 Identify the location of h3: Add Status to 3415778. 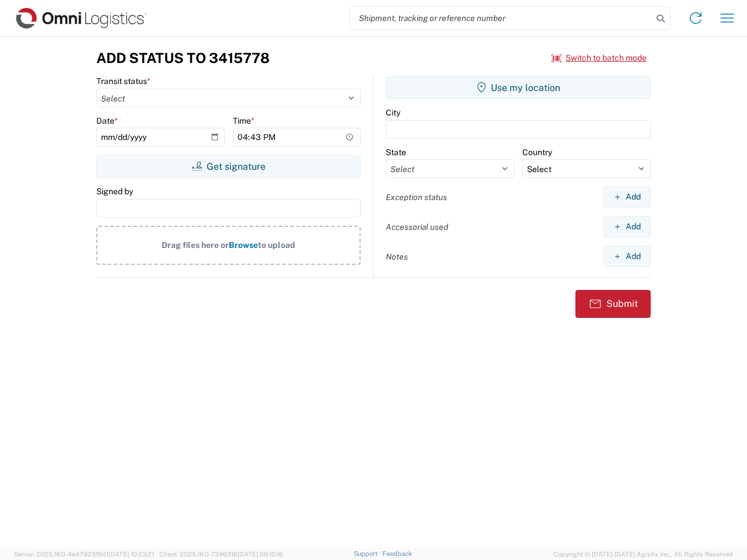
(183, 58).